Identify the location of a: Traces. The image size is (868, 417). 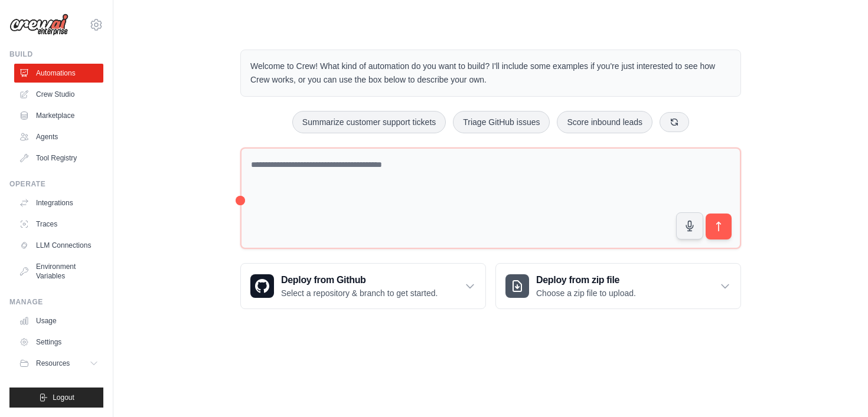
(58, 224).